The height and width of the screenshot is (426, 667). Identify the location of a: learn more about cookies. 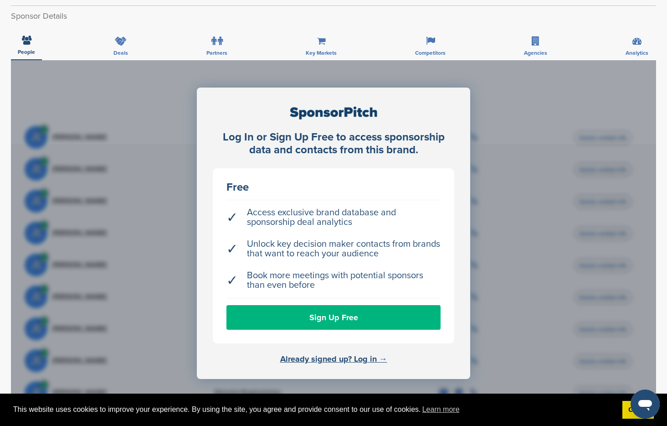
(441, 409).